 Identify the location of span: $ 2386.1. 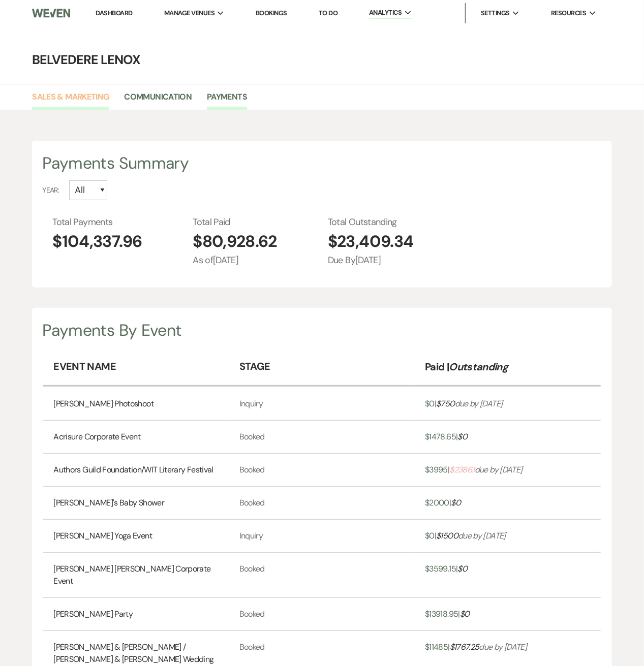
(462, 469).